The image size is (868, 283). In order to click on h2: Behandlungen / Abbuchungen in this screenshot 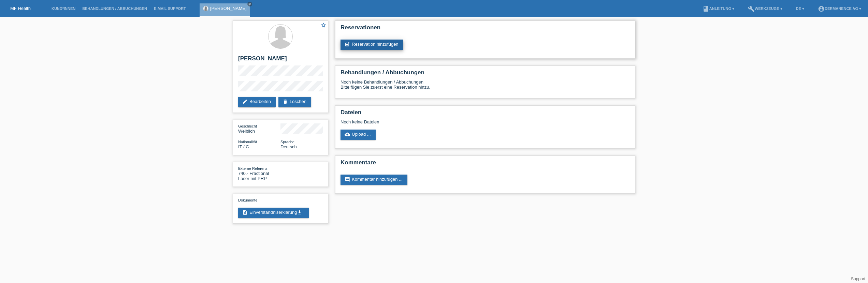, I will do `click(485, 74)`.